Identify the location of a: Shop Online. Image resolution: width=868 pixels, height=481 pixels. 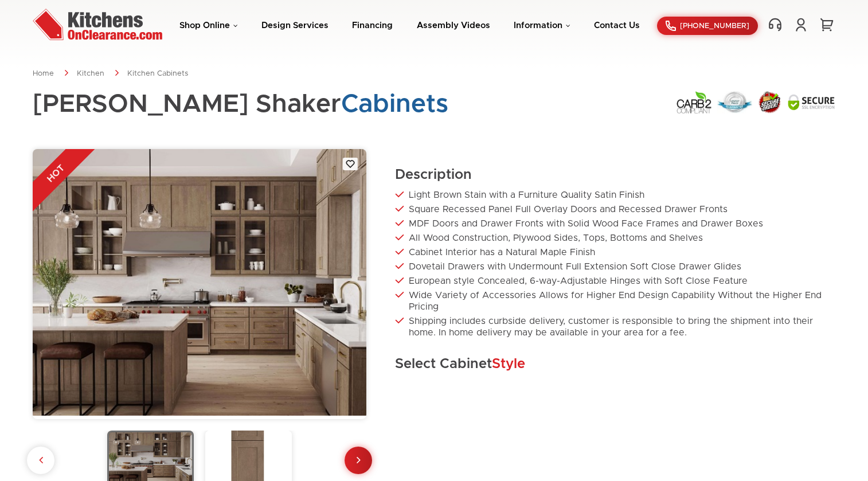
(209, 25).